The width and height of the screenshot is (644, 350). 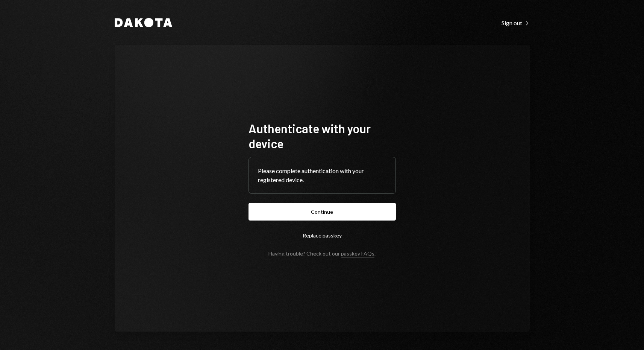 What do you see at coordinates (322, 212) in the screenshot?
I see `button: Continue` at bounding box center [322, 212].